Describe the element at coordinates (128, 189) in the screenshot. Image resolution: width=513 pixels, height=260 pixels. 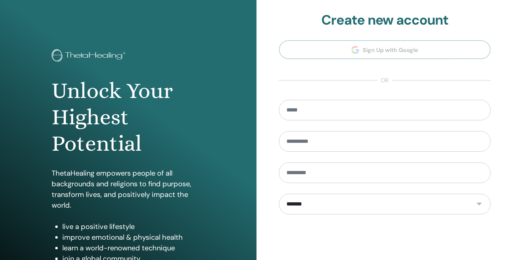
I see `p: ThetaHealing empowers people of all backgrounds and religions to find purpose, transform lives, a...` at that location.